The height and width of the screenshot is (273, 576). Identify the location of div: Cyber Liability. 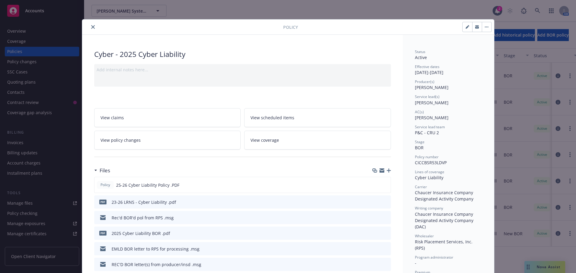
(449, 178).